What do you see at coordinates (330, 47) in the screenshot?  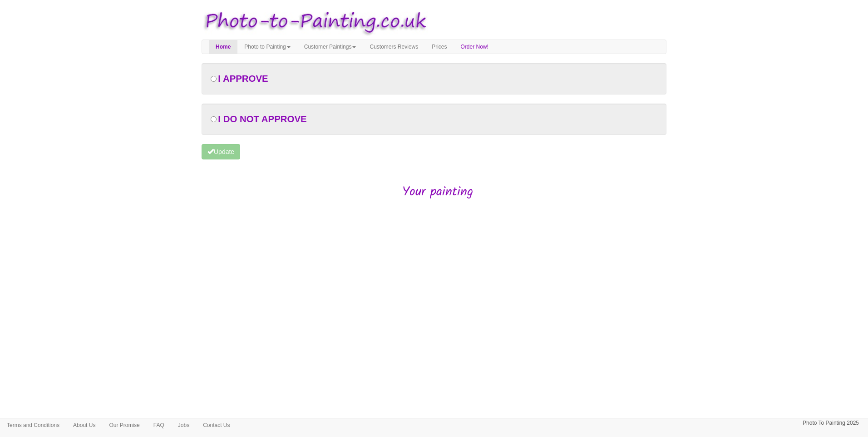 I see `a: Customer Paintings` at bounding box center [330, 47].